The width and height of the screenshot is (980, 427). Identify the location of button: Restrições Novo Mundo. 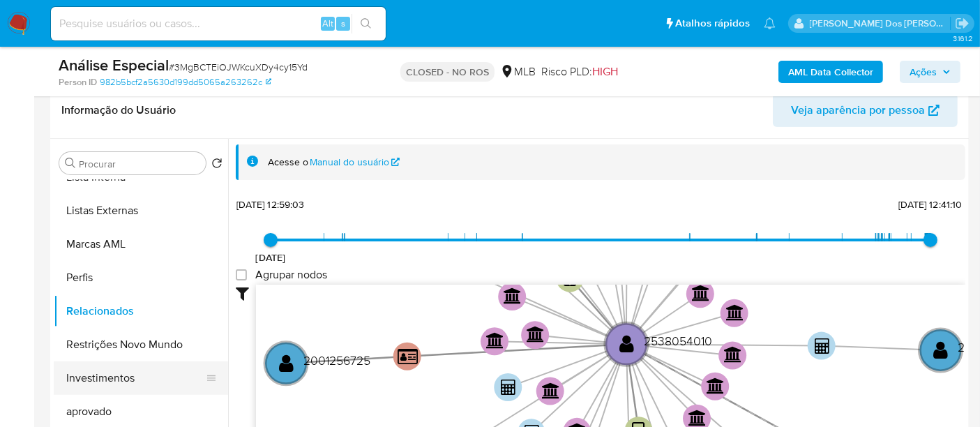
(141, 344).